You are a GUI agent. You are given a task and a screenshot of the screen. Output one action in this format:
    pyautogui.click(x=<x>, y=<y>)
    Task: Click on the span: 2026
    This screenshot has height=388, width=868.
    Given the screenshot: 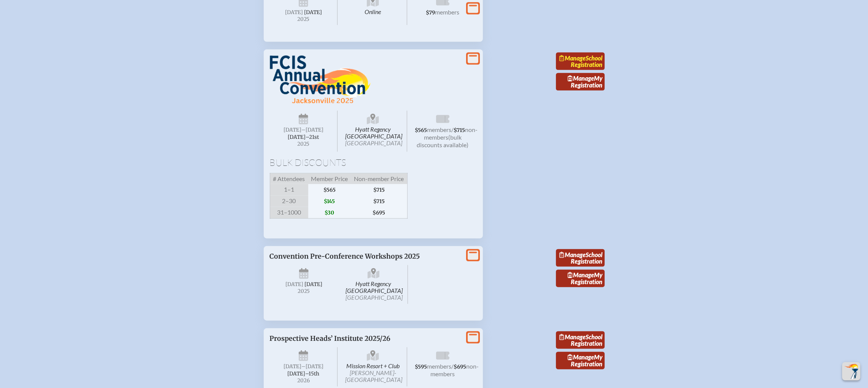 What is the action you would take?
    pyautogui.click(x=303, y=380)
    